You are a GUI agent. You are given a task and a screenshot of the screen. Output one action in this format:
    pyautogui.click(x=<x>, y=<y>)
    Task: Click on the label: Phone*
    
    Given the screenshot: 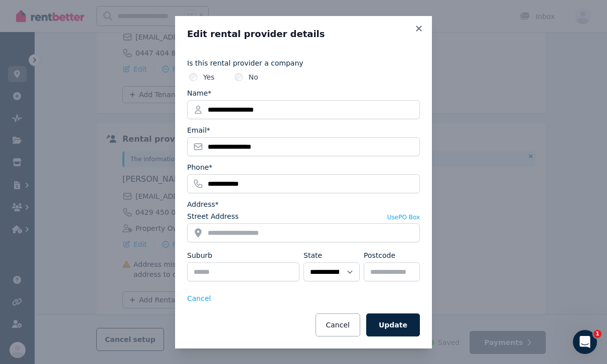 What is the action you would take?
    pyautogui.click(x=200, y=167)
    